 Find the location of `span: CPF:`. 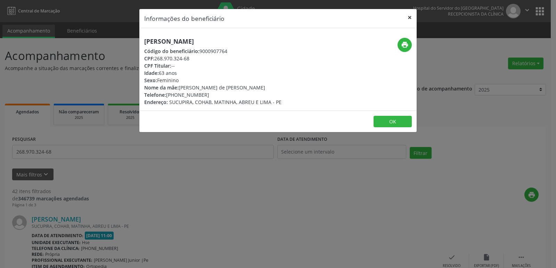

span: CPF: is located at coordinates (149, 58).